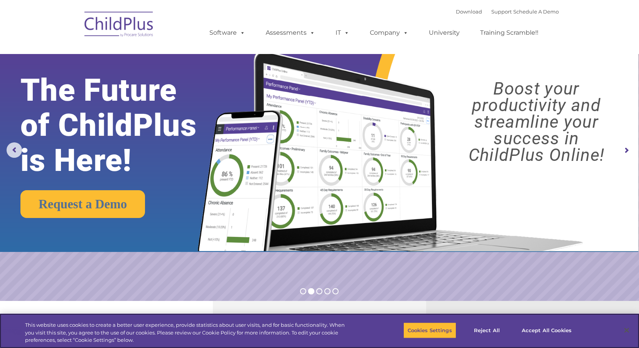 This screenshot has height=348, width=639. I want to click on span: Last name, so click(119, 54).